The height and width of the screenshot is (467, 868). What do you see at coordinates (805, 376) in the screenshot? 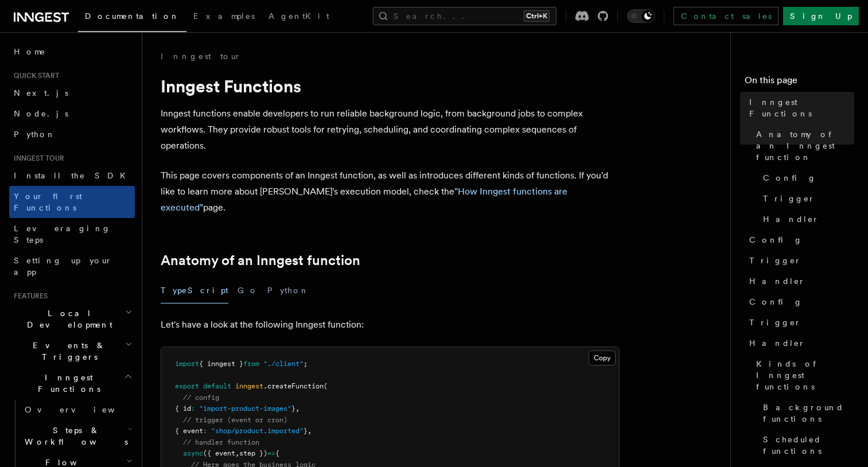
I see `span: Kinds of Inngest functions` at bounding box center [805, 376].